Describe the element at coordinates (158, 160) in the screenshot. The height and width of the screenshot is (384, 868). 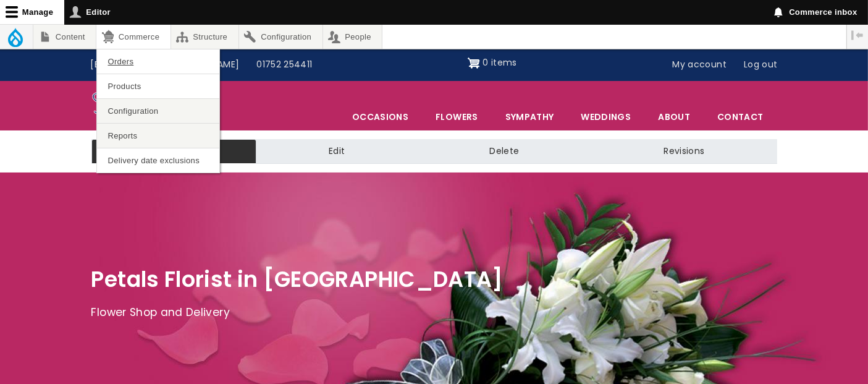
I see `a: Delivery date exclusions` at that location.